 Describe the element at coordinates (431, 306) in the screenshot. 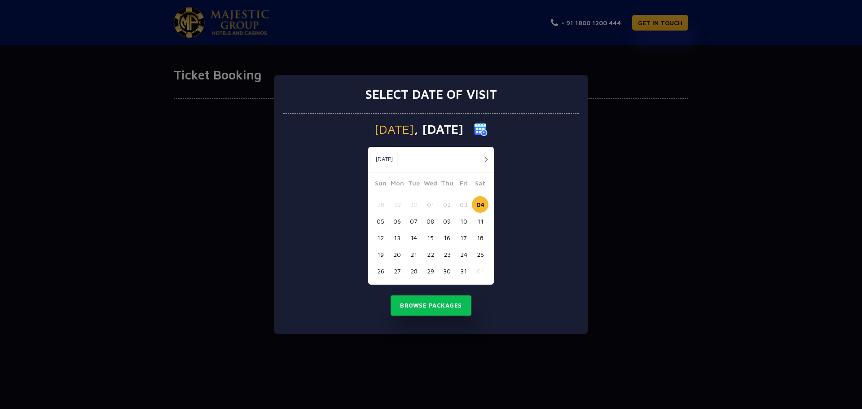

I see `button: Browse Packages` at that location.